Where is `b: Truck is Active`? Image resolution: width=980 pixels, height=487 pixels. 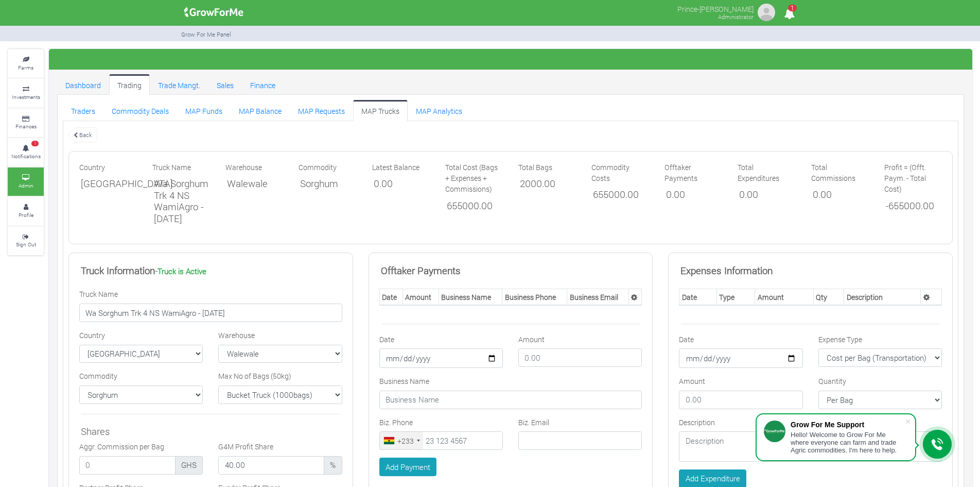 b: Truck is Active is located at coordinates (181, 271).